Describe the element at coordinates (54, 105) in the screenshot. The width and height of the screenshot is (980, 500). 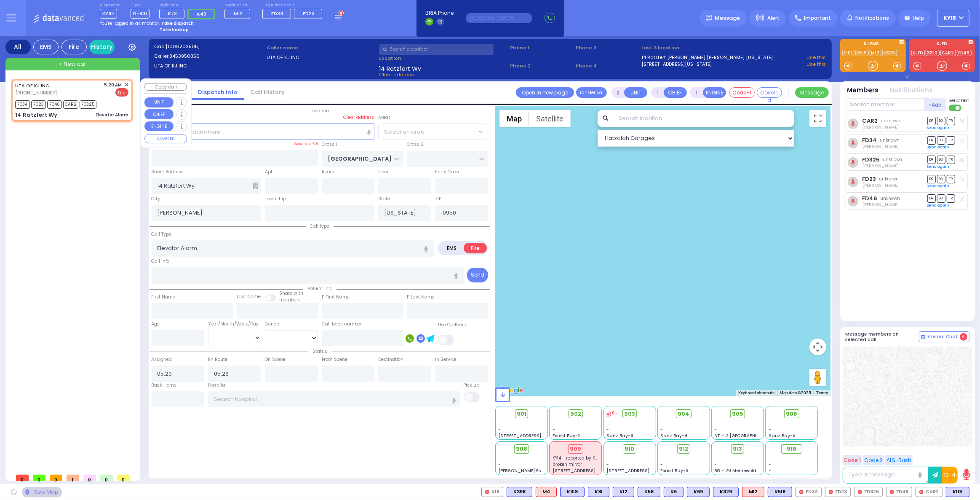
I see `span: FD46` at that location.